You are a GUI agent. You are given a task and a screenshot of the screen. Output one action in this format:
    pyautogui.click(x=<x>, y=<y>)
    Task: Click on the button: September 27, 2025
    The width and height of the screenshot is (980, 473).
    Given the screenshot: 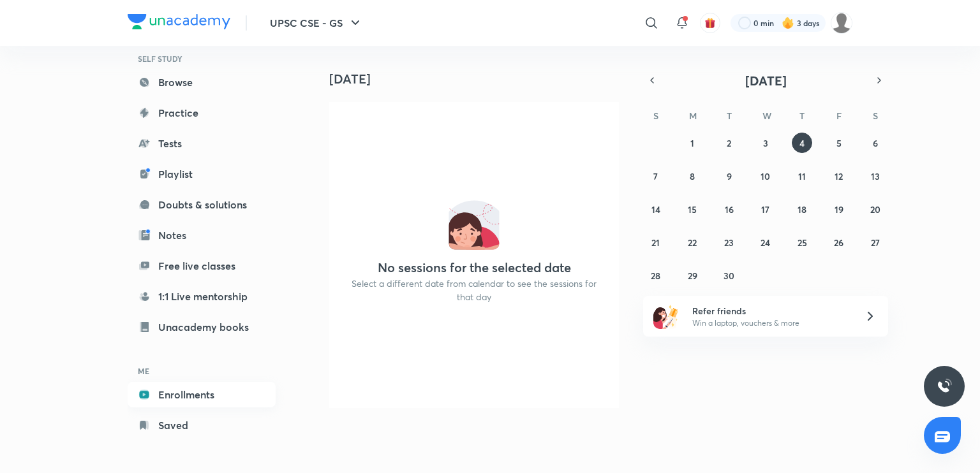 What is the action you would take?
    pyautogui.click(x=875, y=242)
    